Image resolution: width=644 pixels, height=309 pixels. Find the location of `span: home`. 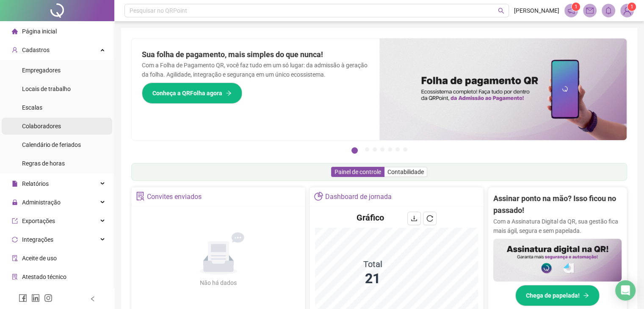

span: home is located at coordinates (15, 31).